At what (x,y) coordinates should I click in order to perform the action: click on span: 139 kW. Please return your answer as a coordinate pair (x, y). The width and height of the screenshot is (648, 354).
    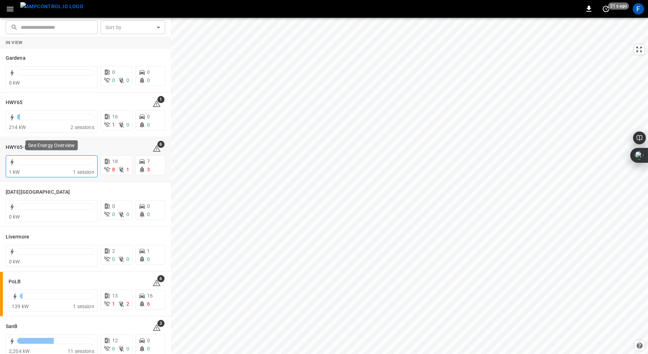
    Looking at the image, I should click on (20, 307).